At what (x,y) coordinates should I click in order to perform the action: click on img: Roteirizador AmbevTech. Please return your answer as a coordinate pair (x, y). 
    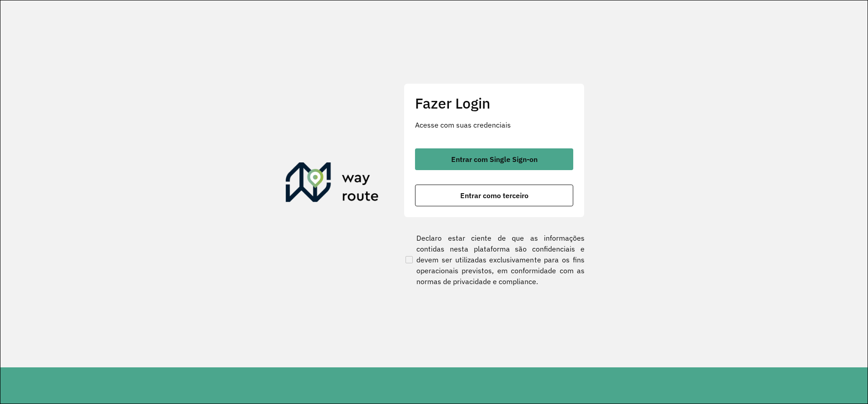
    Looking at the image, I should click on (332, 184).